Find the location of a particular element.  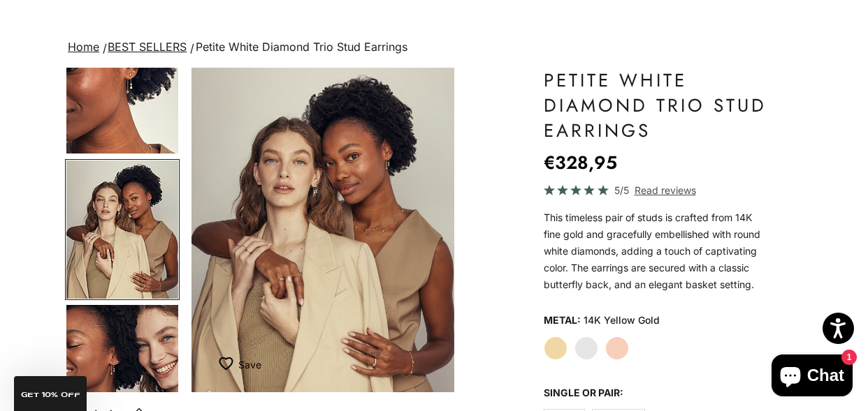

variant-option-value: 14K Yellow Gold is located at coordinates (621, 320).